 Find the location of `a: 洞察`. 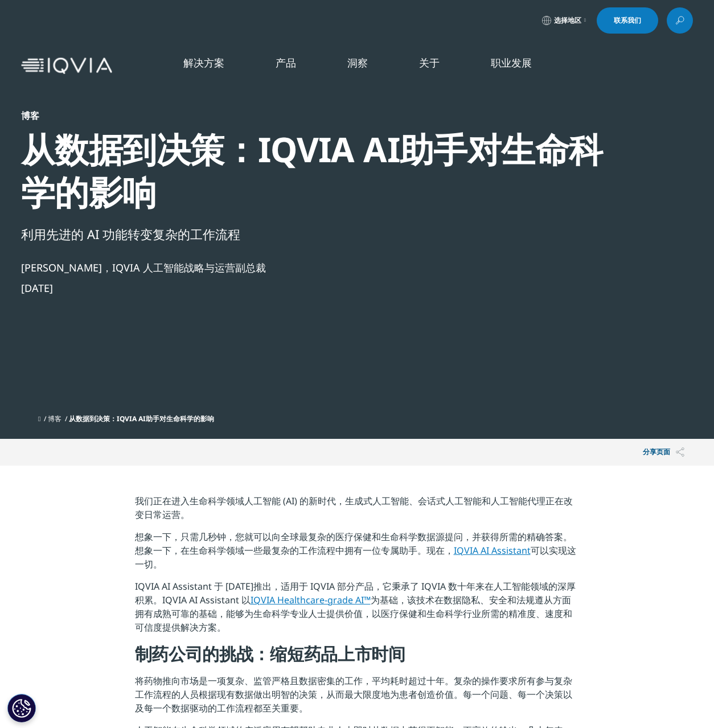

a: 洞察 is located at coordinates (358, 63).